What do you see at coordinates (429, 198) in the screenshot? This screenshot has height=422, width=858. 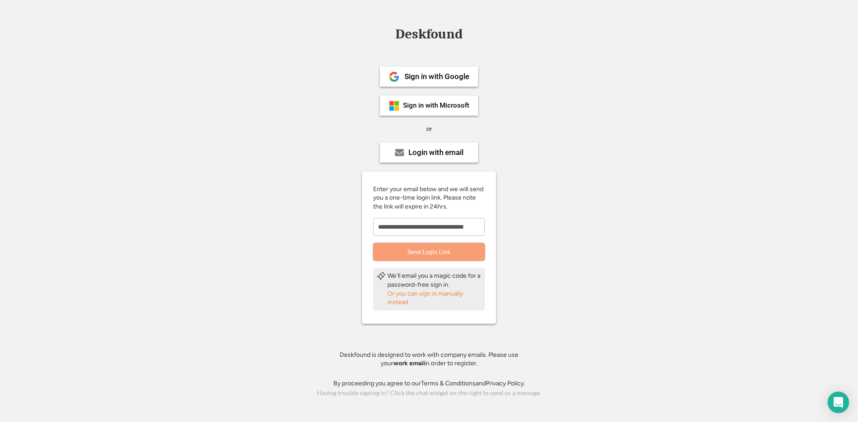 I see `div: Enter your email below and we will send you a one-time login link. Please note the link will expi...` at bounding box center [429, 198].